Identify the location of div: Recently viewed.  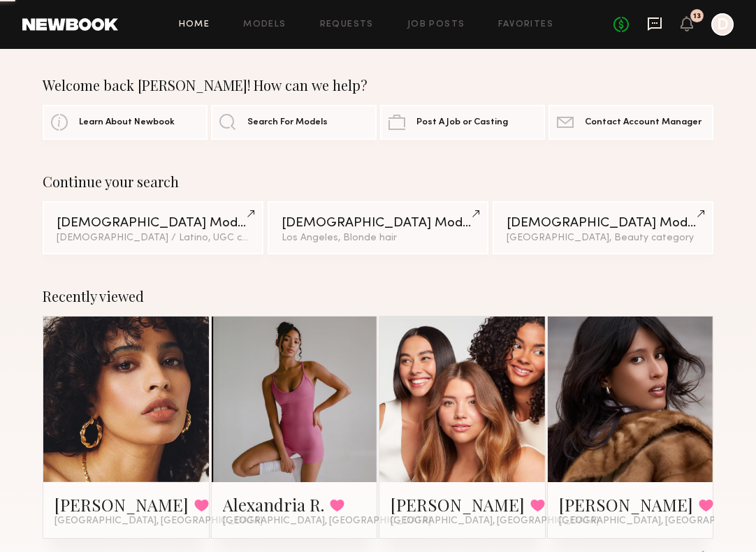
(378, 296).